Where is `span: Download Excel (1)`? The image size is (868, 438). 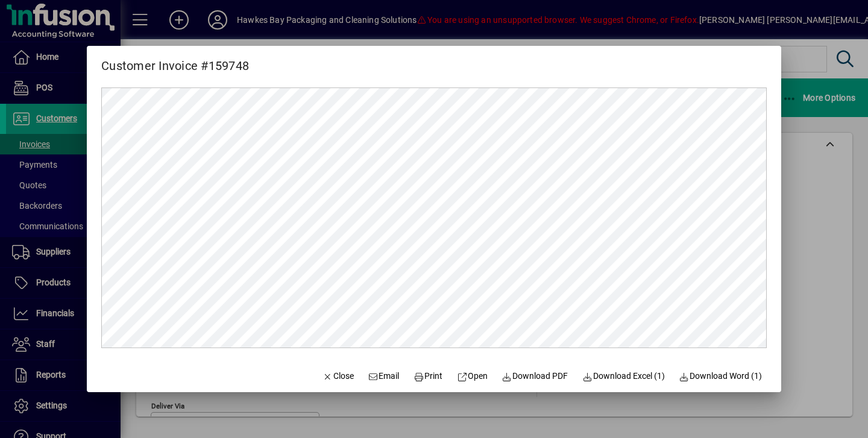 span: Download Excel (1) is located at coordinates (623, 376).